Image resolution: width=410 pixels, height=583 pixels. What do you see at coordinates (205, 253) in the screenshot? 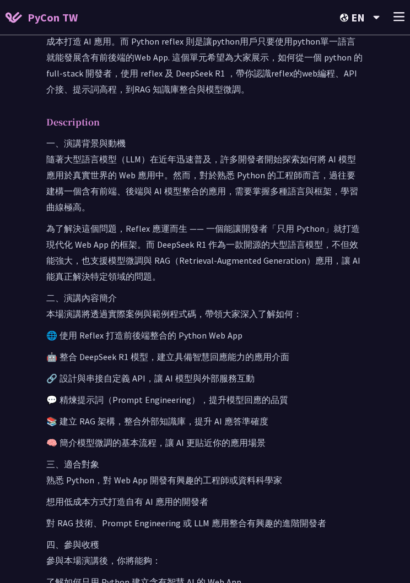
I see `p: 為了解決這個問題，Reflex 應運而生 —— 一個能讓開發者「只用 Python」就打造現代化 Web App 的框架。而 DeepSeek R1 作為一款開源的大型語言模型，不但效能強大，也...` at bounding box center [205, 253].